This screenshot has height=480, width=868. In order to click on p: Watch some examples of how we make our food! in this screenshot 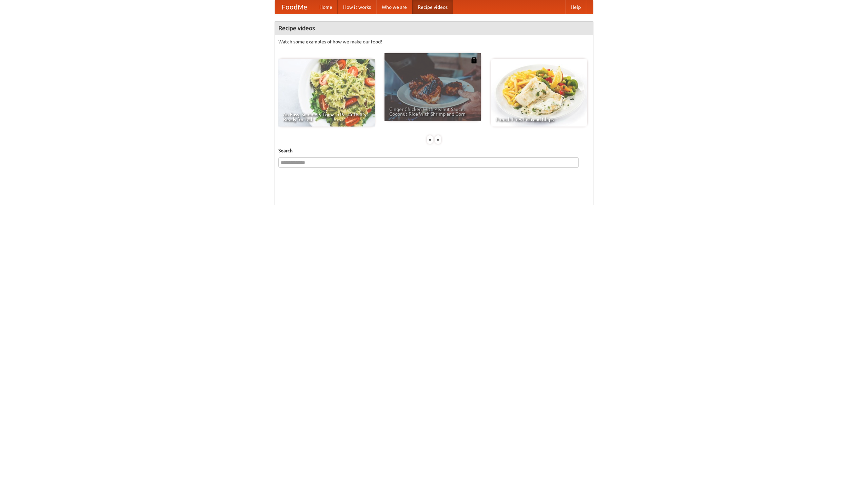, I will do `click(434, 42)`.